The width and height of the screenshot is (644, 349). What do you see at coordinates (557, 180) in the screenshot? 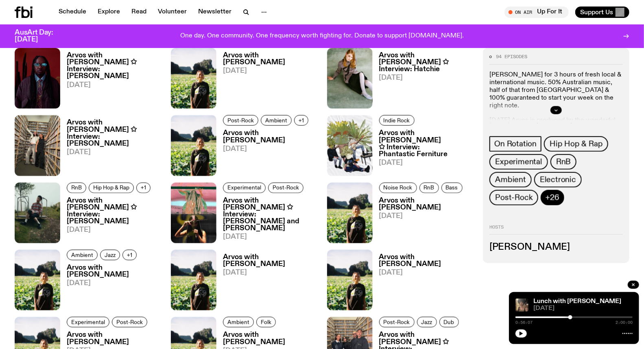
I see `span: Electronic` at bounding box center [557, 180].